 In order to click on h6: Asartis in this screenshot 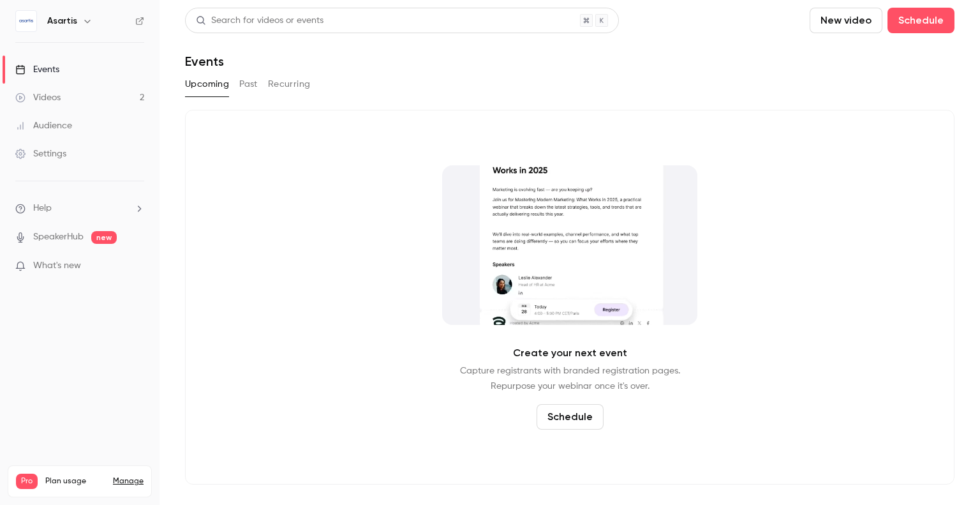, I will do `click(62, 21)`.